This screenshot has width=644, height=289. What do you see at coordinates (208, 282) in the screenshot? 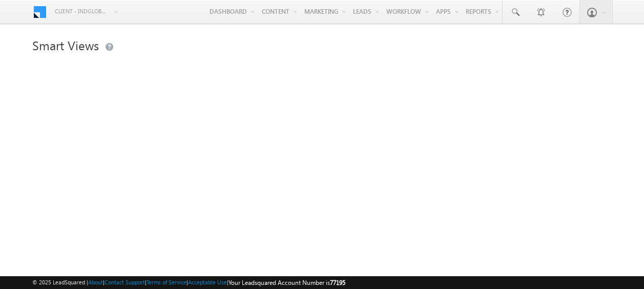
I see `a: Acceptable Use` at bounding box center [208, 282].